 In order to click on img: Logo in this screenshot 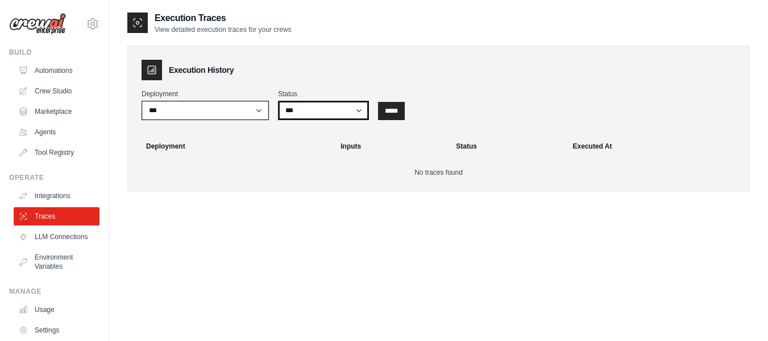, I will do `click(38, 24)`.